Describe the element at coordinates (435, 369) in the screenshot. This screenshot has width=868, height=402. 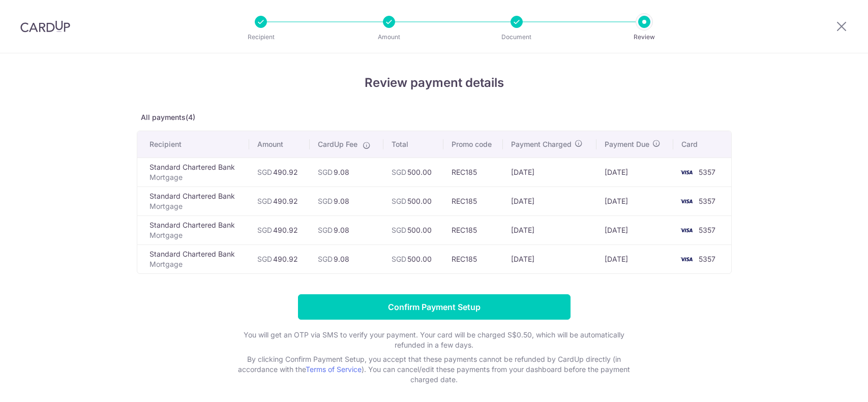
I see `p: By clicking Confirm Payment Setup, you accept that these payments cannot be refunded by CardUp di...` at that location.